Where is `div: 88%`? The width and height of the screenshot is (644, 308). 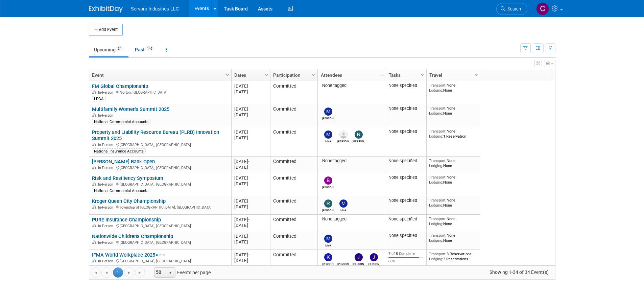 div: 88% is located at coordinates (406, 261).